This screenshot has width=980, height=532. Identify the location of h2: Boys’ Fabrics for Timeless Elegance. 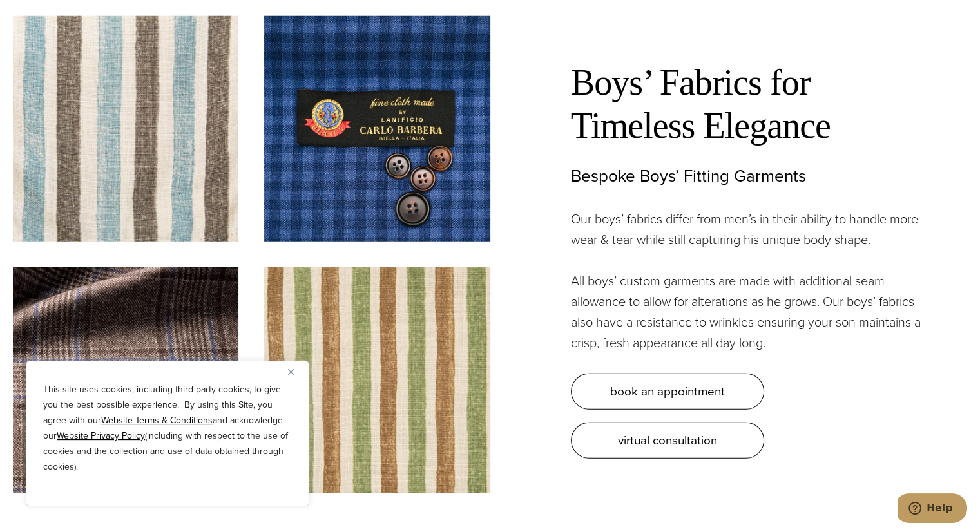
(751, 104).